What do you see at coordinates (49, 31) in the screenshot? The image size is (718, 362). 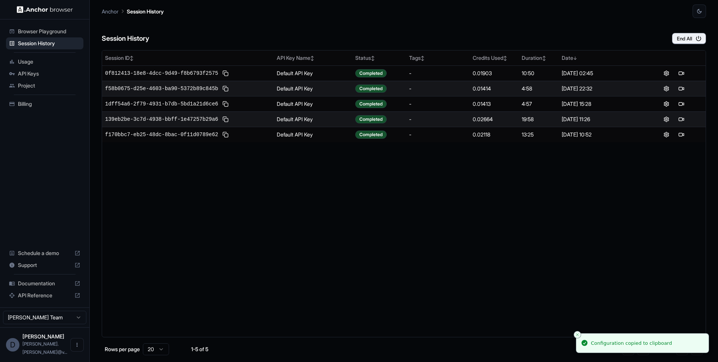 I see `span: Browser Playground` at bounding box center [49, 31].